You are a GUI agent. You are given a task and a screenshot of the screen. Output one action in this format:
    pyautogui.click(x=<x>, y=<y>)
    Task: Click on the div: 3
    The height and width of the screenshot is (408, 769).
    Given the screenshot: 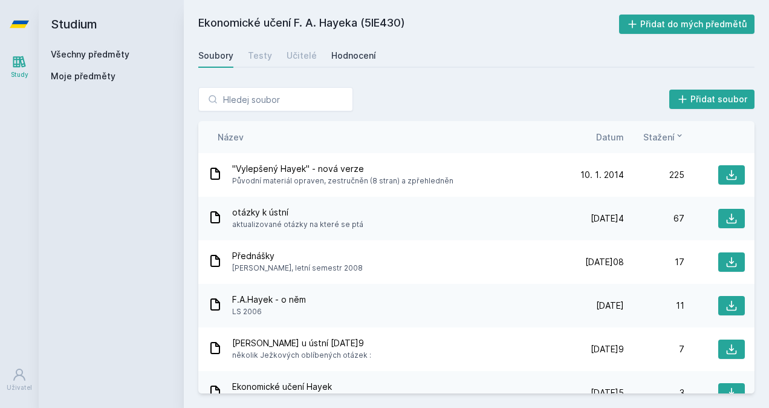 What is the action you would take?
    pyautogui.click(x=654, y=392)
    